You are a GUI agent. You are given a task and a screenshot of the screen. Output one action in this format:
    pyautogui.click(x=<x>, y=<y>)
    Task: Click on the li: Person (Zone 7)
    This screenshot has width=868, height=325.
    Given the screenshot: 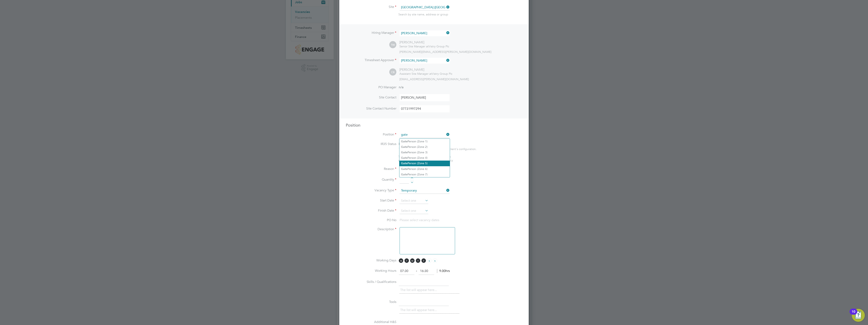 What is the action you would take?
    pyautogui.click(x=425, y=174)
    